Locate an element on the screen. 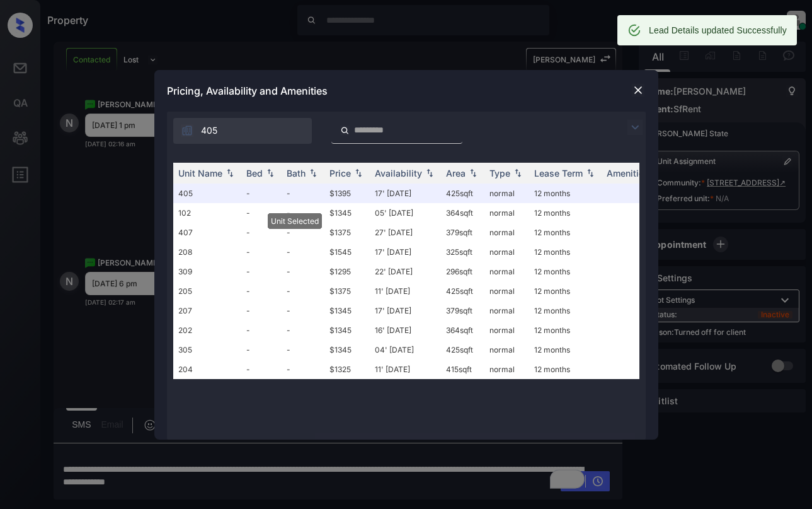  div: Unit Name is located at coordinates (200, 172).